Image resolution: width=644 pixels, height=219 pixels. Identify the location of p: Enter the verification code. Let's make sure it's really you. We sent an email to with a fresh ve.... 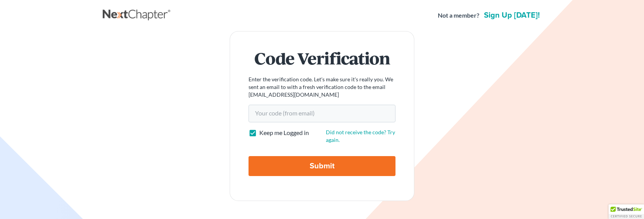
(322, 87).